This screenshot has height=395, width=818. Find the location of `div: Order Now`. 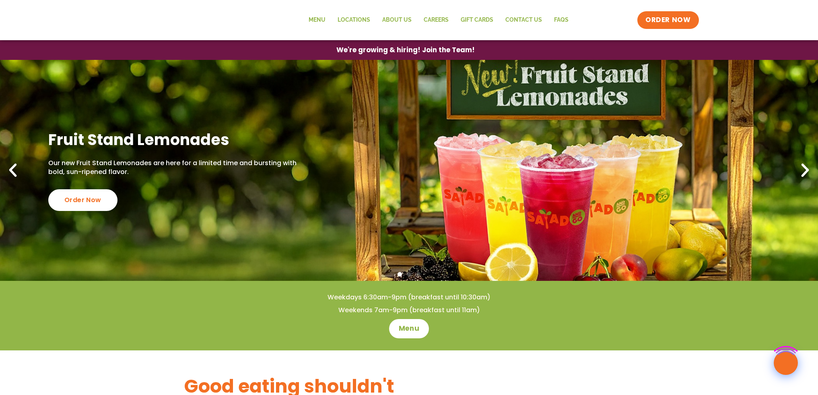

div: Order Now is located at coordinates (83, 200).